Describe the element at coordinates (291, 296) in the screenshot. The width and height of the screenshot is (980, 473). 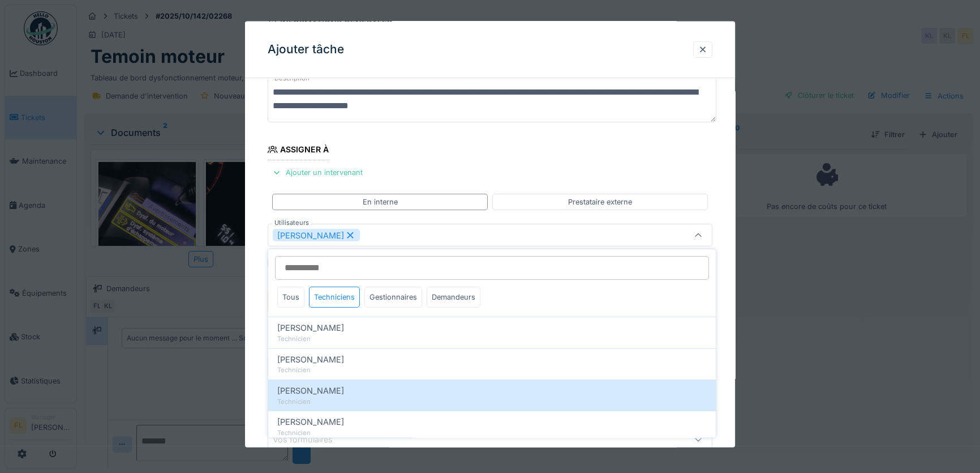
I see `div: Tous` at that location.